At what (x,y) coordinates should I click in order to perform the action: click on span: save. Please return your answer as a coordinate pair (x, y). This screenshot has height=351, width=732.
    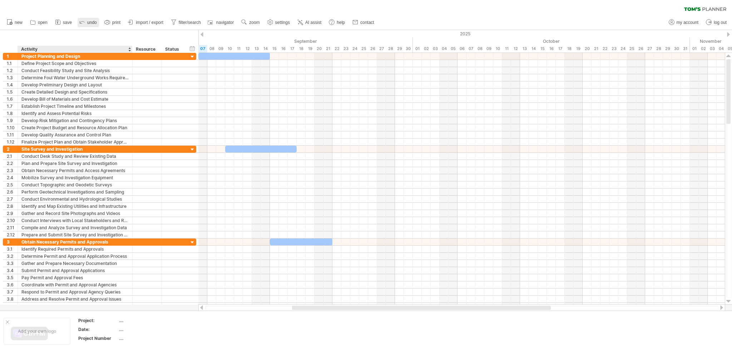
    Looking at the image, I should click on (67, 23).